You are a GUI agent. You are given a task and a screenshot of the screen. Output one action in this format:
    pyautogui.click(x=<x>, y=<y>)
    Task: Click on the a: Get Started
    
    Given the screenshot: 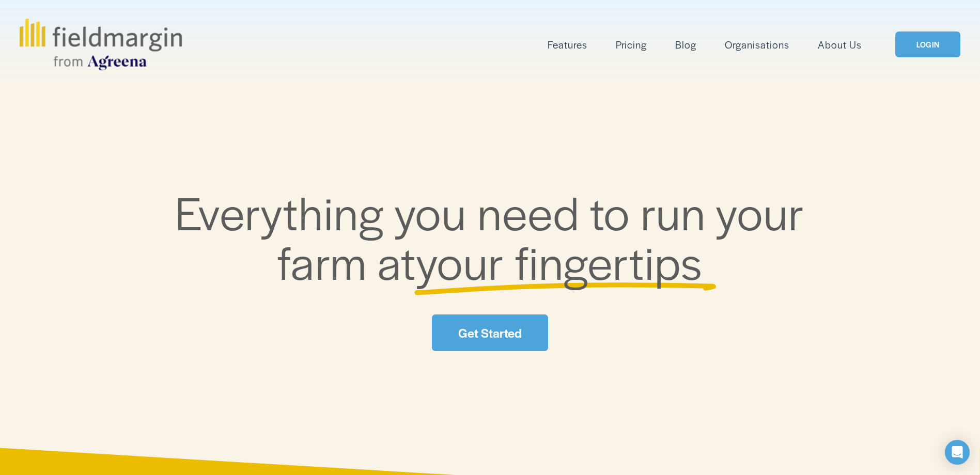 What is the action you would take?
    pyautogui.click(x=490, y=333)
    